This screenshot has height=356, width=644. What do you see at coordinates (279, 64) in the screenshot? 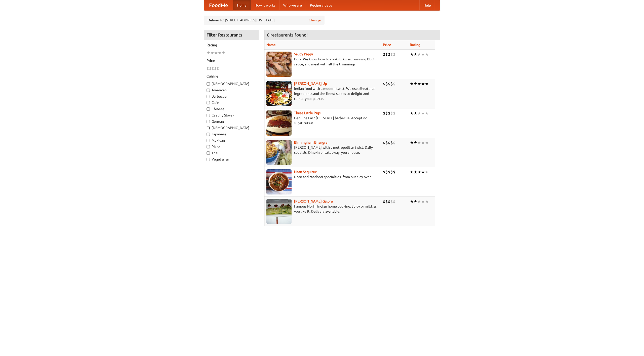
I see `img: saucy.jpg` at bounding box center [279, 64].